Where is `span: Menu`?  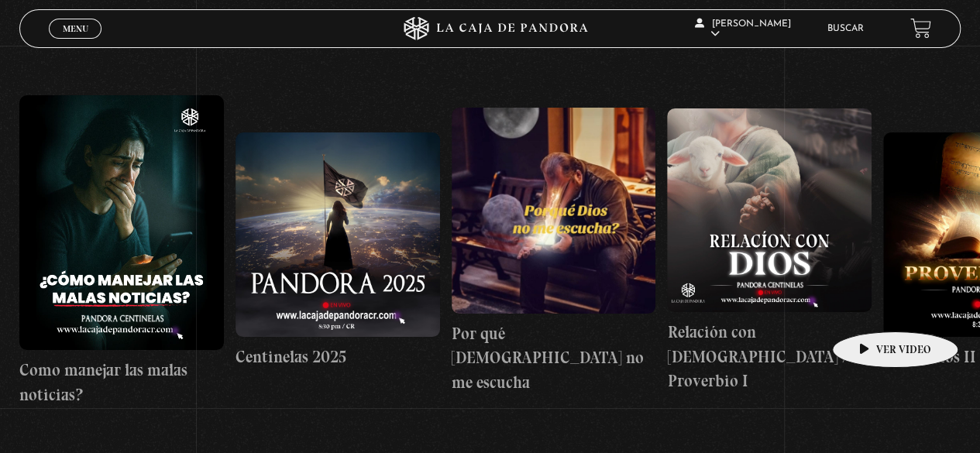
span: Menu is located at coordinates (75, 29).